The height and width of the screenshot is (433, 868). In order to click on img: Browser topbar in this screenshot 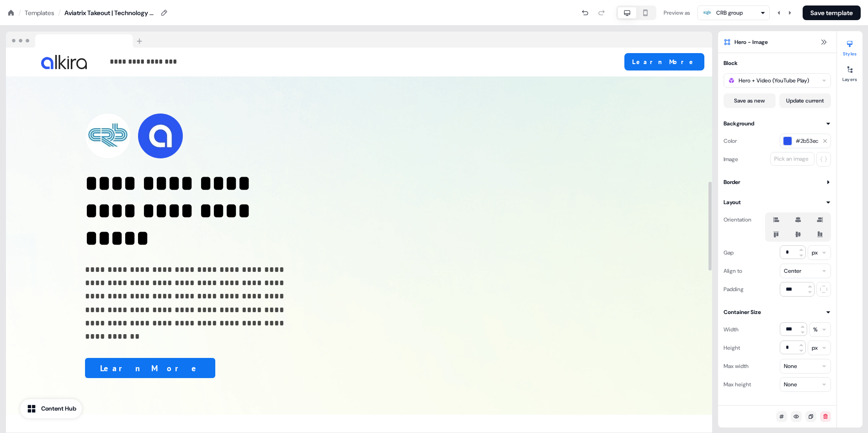, I will do `click(76, 40)`.